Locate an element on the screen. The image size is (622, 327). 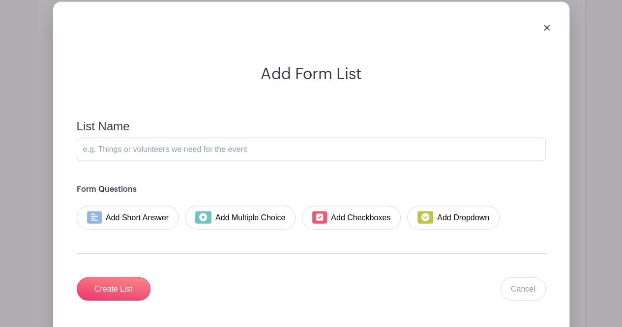
h6: Form Questions is located at coordinates (311, 189).